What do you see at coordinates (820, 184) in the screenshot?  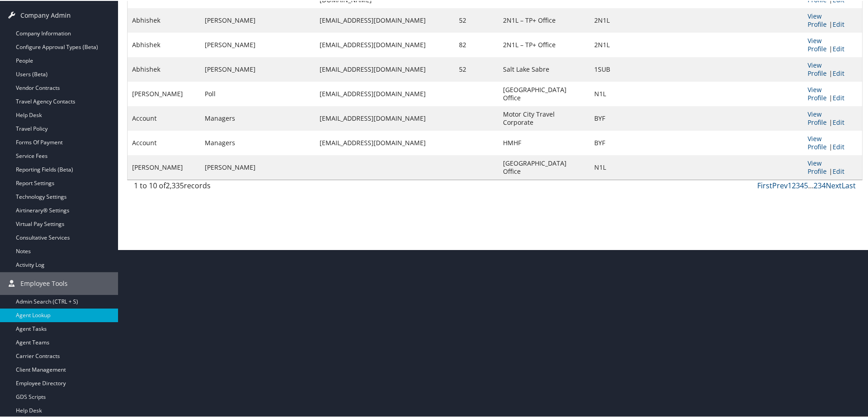 I see `a: 234` at bounding box center [820, 184].